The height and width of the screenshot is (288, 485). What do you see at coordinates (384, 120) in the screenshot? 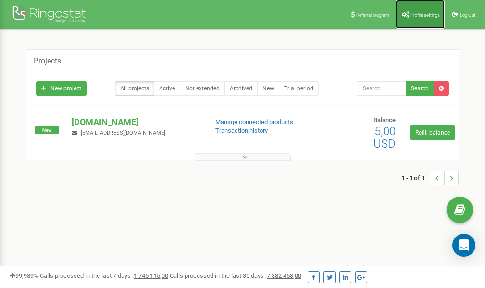
I see `span: Balance` at bounding box center [384, 120].